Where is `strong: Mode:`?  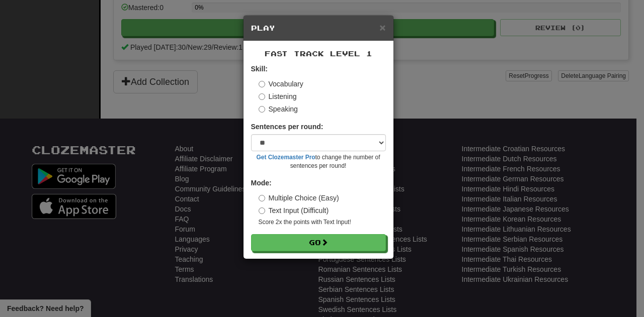
strong: Mode: is located at coordinates (261, 183).